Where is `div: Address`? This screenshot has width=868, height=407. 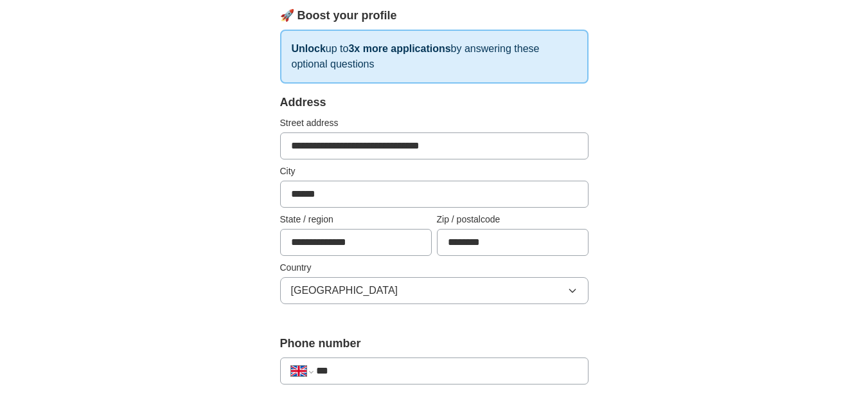 div: Address is located at coordinates (434, 102).